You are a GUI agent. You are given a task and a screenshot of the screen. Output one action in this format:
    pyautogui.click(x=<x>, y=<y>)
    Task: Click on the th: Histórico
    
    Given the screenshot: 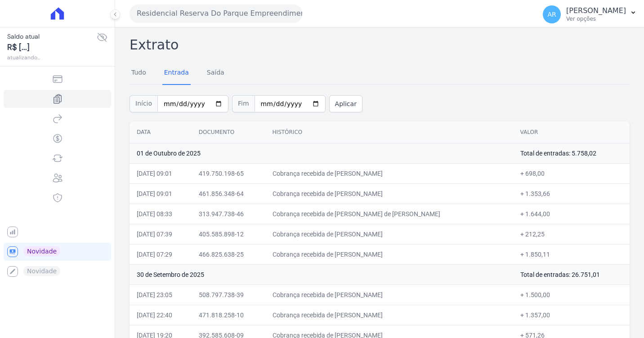 What is the action you would take?
    pyautogui.click(x=389, y=132)
    